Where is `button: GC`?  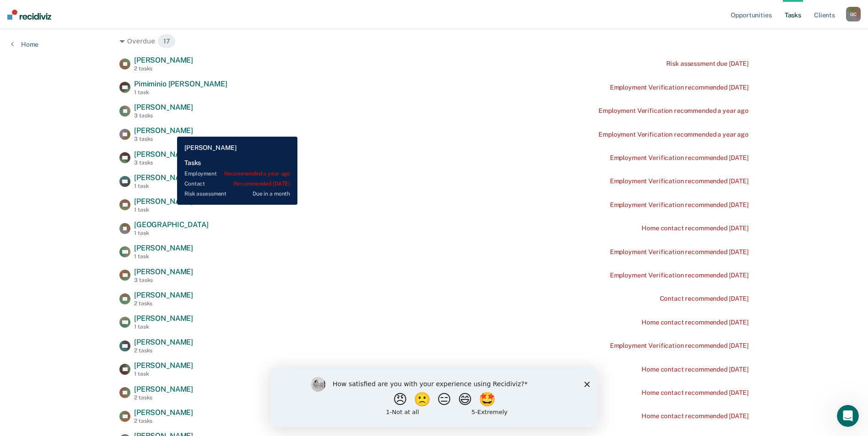
button: GC is located at coordinates (853, 14).